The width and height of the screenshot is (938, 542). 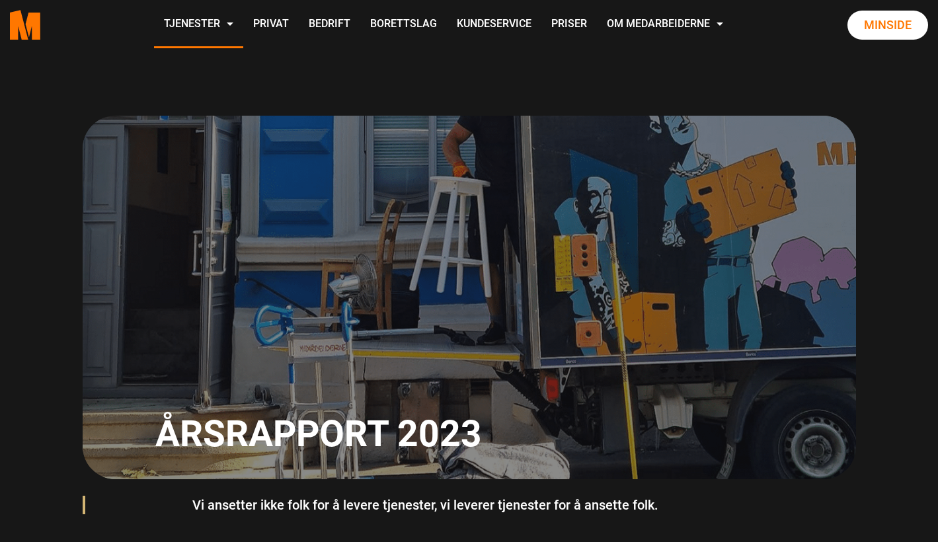 I want to click on a: Bedrift, so click(x=329, y=24).